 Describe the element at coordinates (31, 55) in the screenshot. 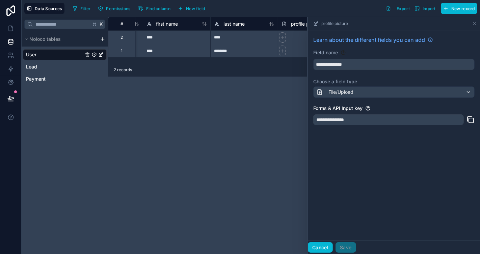

I see `span: User` at that location.